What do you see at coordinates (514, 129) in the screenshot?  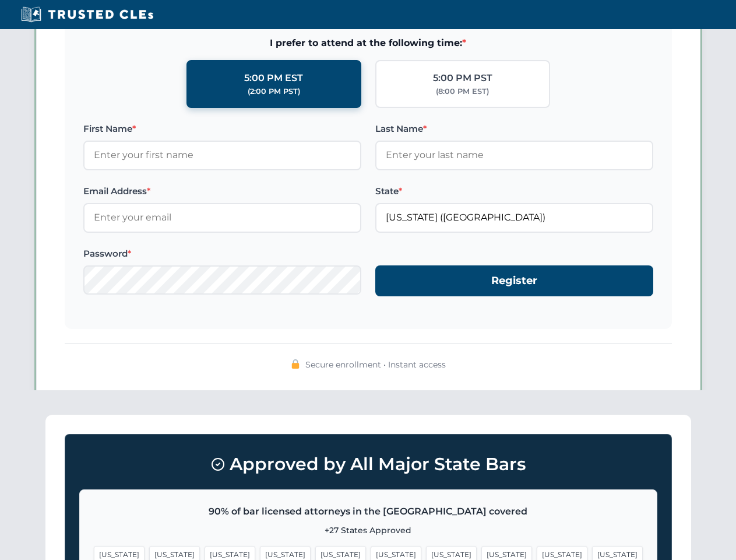 I see `label: Last Name` at bounding box center [514, 129].